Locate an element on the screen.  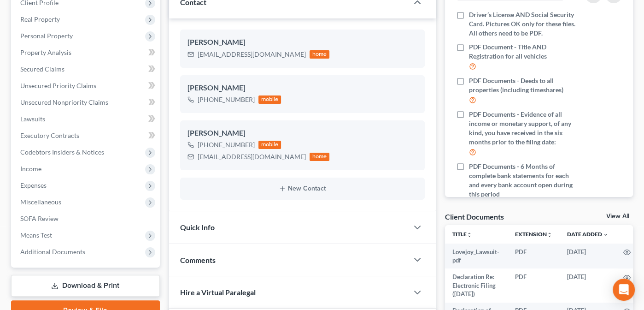
span: Lawsuits is located at coordinates (33, 118).